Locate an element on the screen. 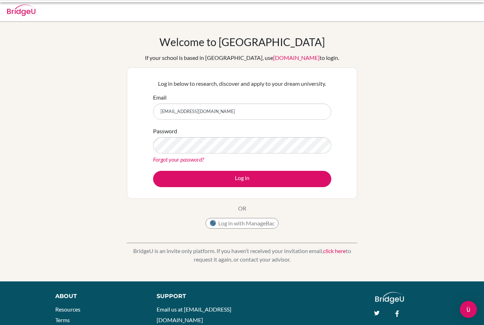  p: BridgeU is an invite only platform. If you haven’t received your invitation email, to request it ... is located at coordinates (242, 255).